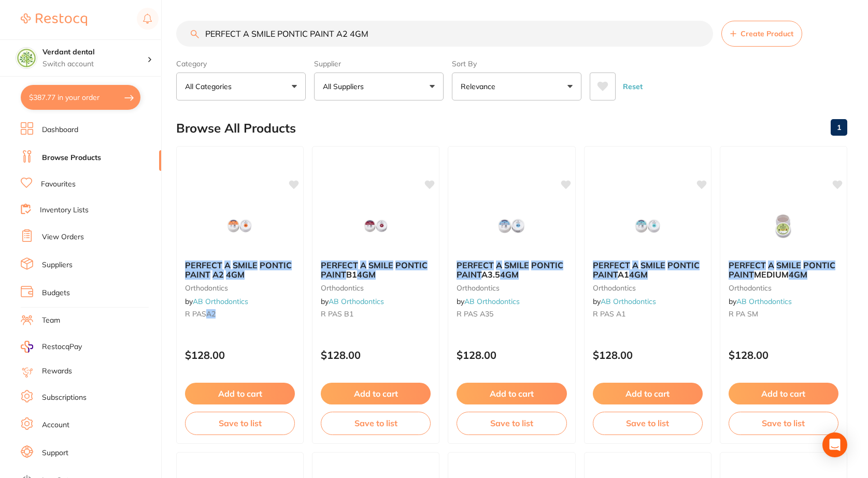 The height and width of the screenshot is (478, 868). What do you see at coordinates (95, 53) in the screenshot?
I see `h4: Verdant dental` at bounding box center [95, 53].